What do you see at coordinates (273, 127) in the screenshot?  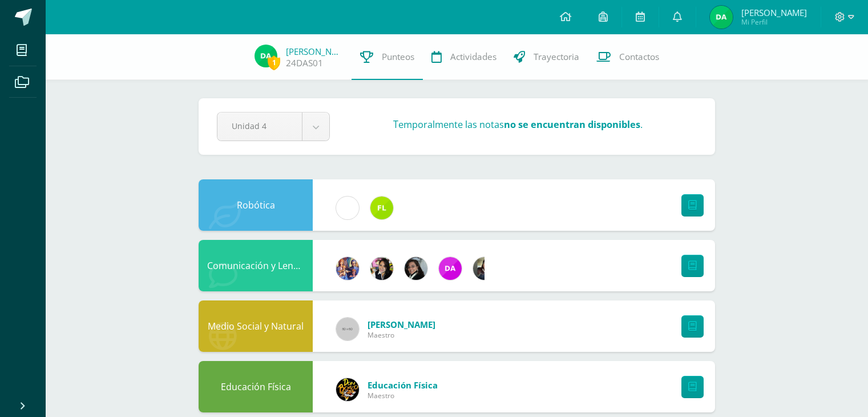 I see `a: Unidad 4` at bounding box center [273, 127].